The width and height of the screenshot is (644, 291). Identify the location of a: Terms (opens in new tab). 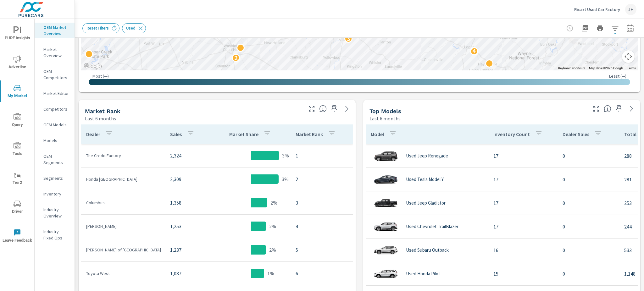
(632, 68).